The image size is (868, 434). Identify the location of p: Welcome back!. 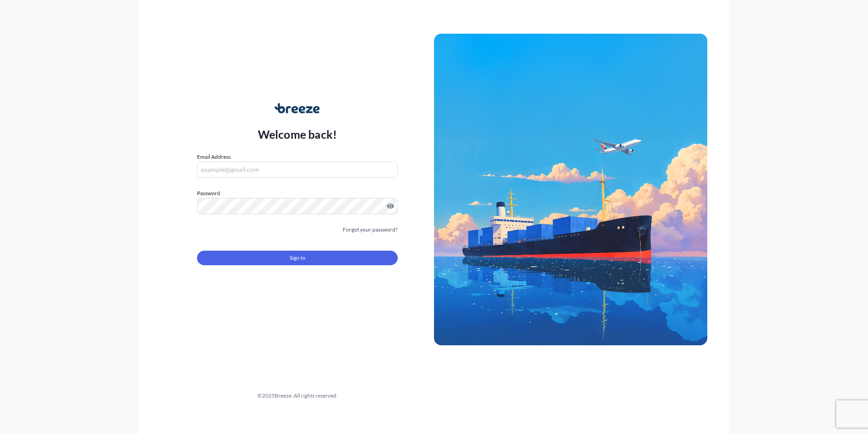
(297, 134).